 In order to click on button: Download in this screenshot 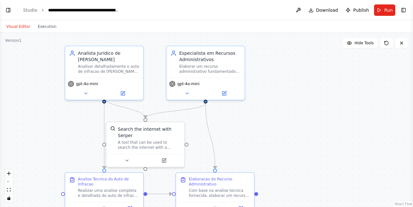, I will do `click(323, 10)`.